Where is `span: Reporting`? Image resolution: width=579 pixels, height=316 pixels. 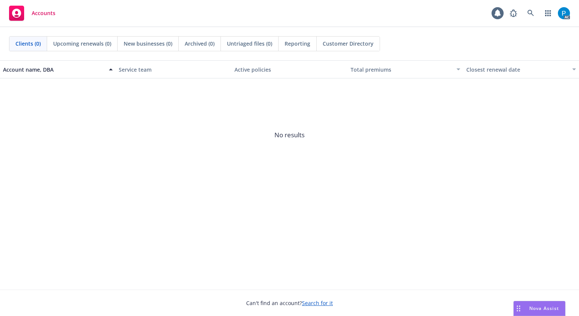 span: Reporting is located at coordinates (297, 43).